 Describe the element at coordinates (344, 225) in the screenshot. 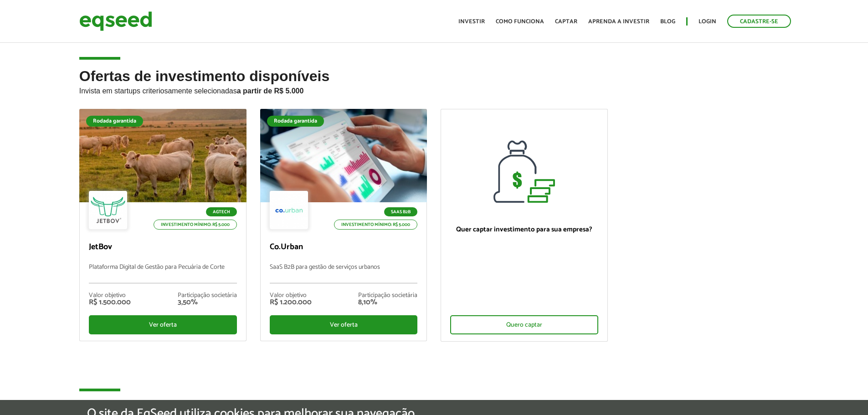

I see `a: Rodada garantida SaaS B2B Investimento mínimo: R$ 5.000 Co.Urban SaaS B2B para gestão de serviços...` at that location.